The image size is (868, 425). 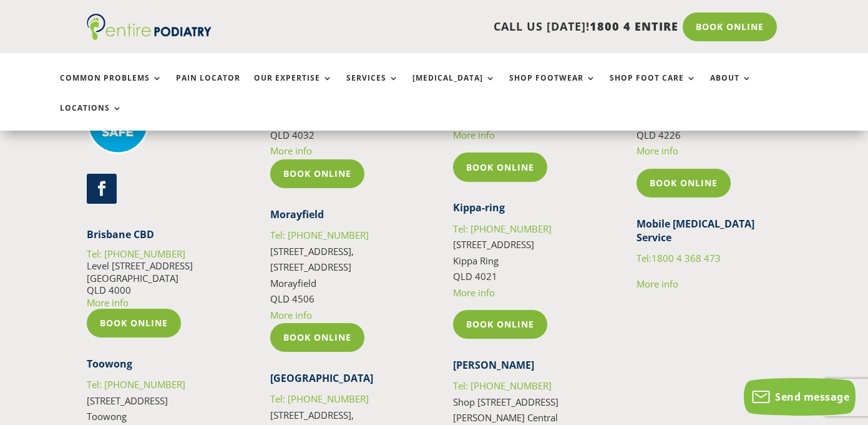 I want to click on a: Follow on Facebook, so click(x=102, y=189).